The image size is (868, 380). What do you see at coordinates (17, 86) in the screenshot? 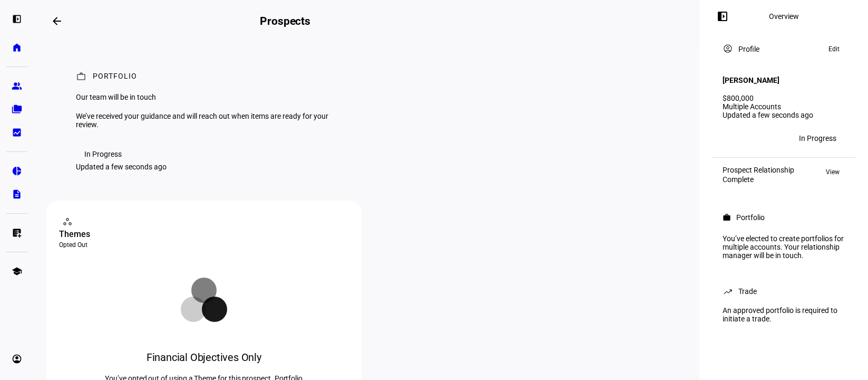
I see `eth-mat-symbol: group` at bounding box center [17, 86].